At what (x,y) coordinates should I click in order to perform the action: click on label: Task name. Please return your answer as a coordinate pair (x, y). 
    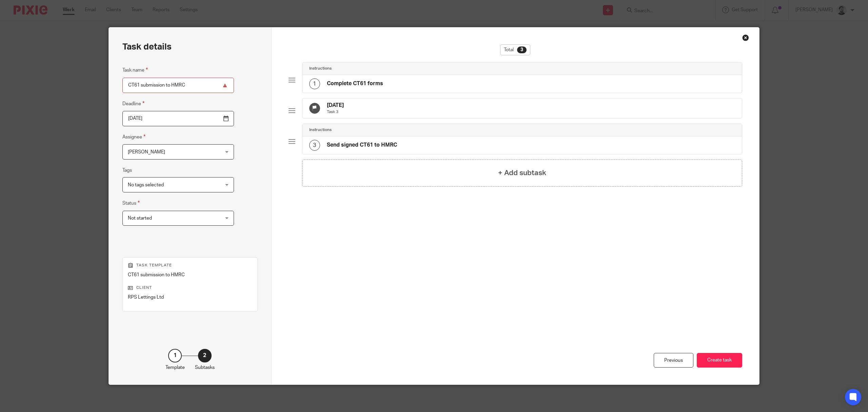
    Looking at the image, I should click on (135, 70).